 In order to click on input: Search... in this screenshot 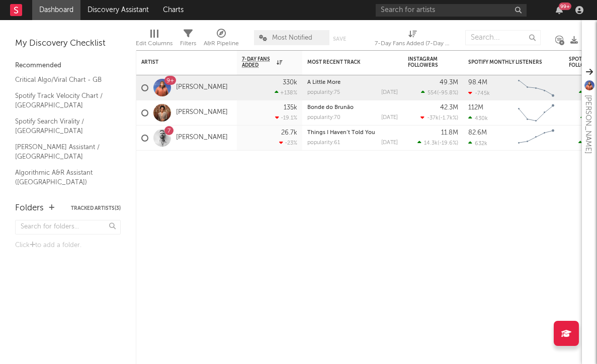, I will do `click(503, 38)`.